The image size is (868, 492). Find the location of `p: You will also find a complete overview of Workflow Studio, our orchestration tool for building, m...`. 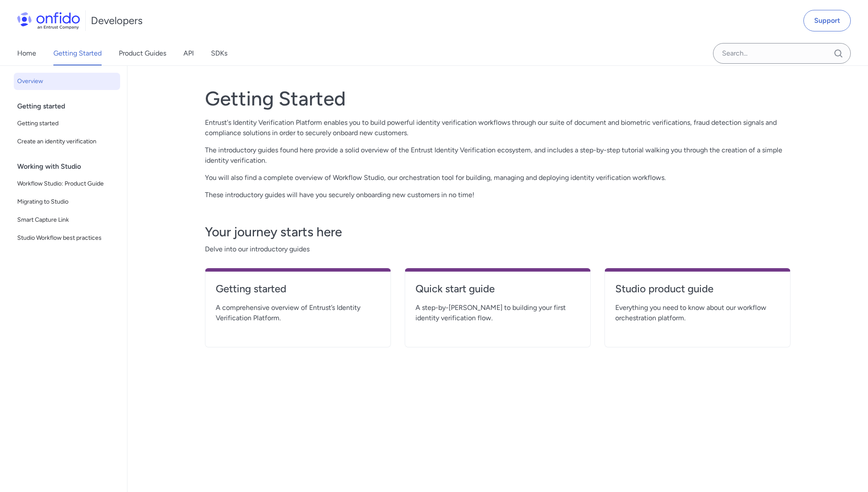

p: You will also find a complete overview of Workflow Studio, our orchestration tool for building, m... is located at coordinates (498, 178).